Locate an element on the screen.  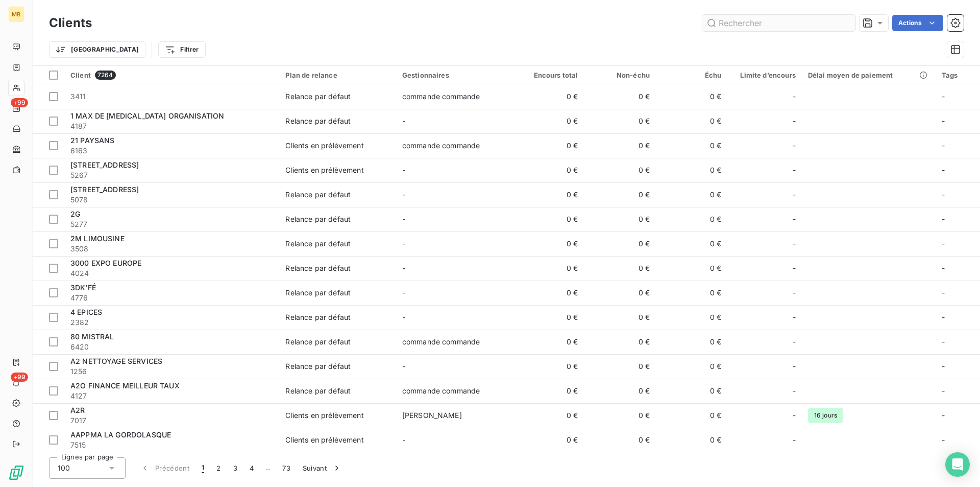
span: 3411 is located at coordinates (172, 97).